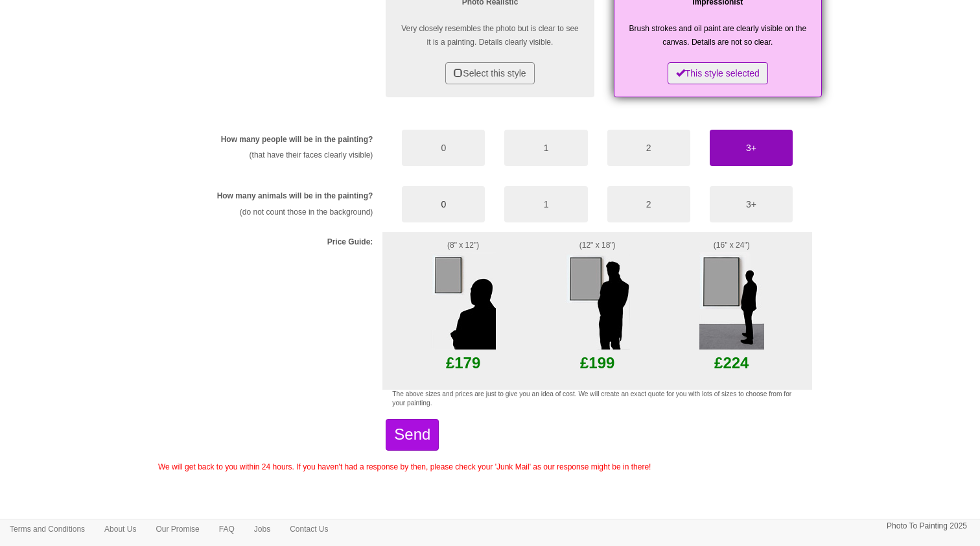 This screenshot has width=980, height=546. I want to click on p: £224, so click(731, 363).